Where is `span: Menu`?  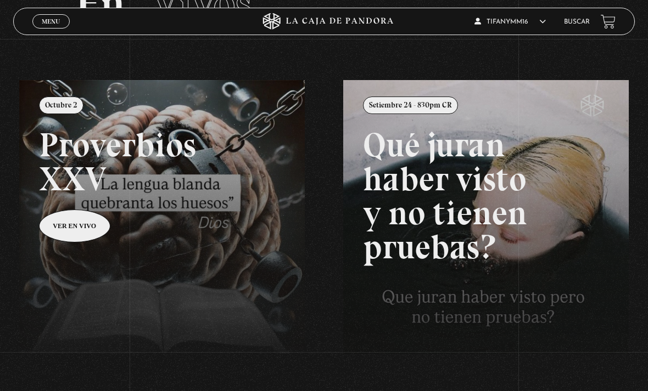
span: Menu is located at coordinates (50, 21).